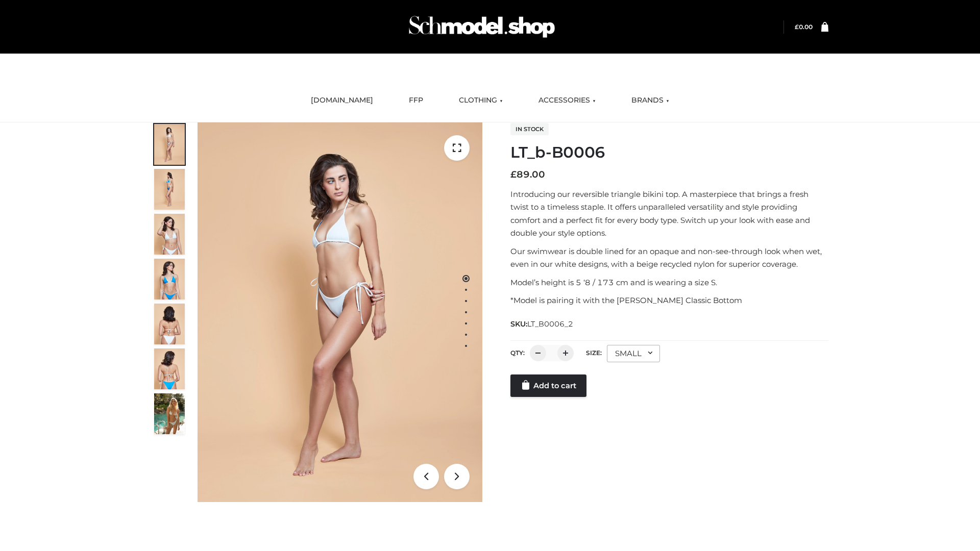 Image resolution: width=980 pixels, height=551 pixels. Describe the element at coordinates (567, 100) in the screenshot. I see `a: ACCESSORIES` at that location.